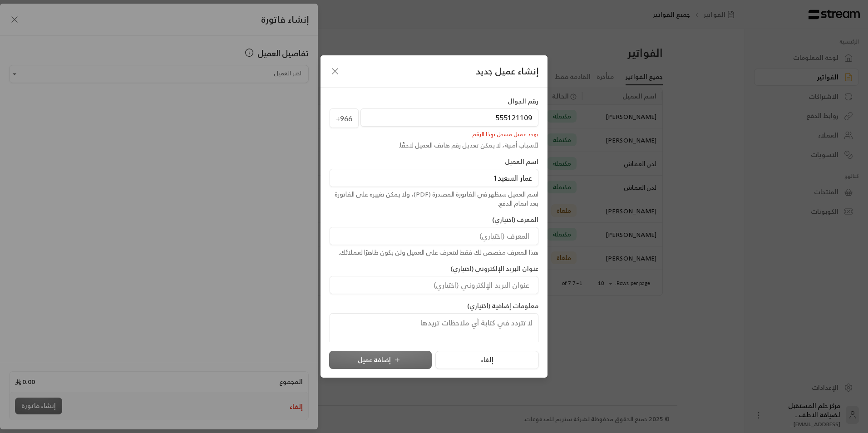 The height and width of the screenshot is (433, 868). Describe the element at coordinates (434, 236) in the screenshot. I see `input: المعرف (اختياري)` at that location.